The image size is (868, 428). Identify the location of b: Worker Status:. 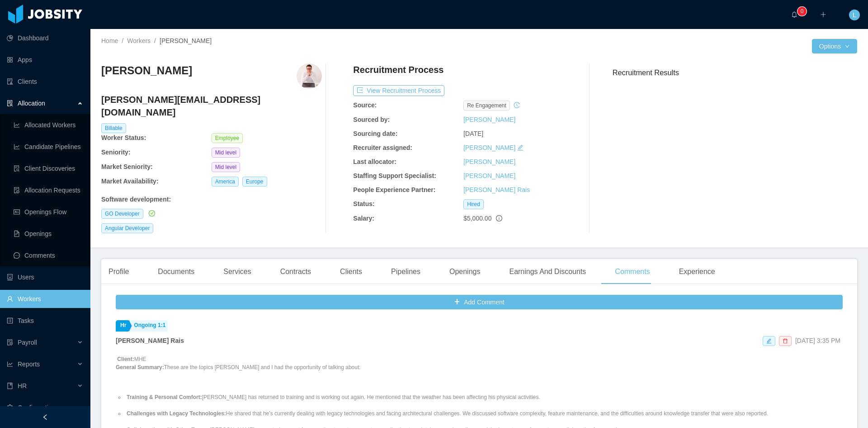
(123, 138).